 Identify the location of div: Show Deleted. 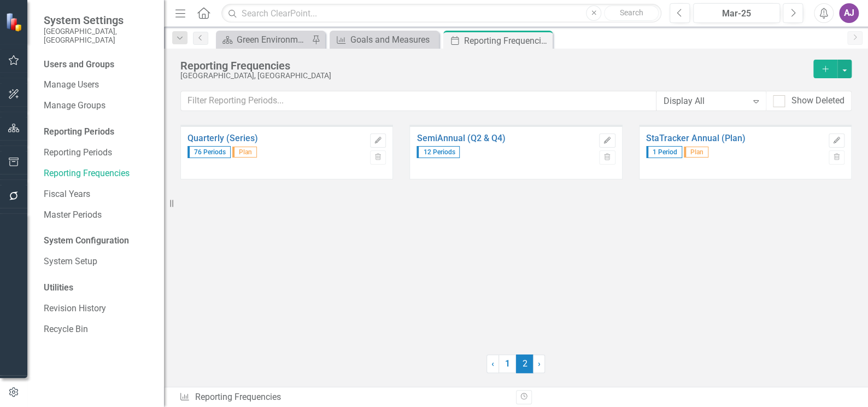
(818, 100).